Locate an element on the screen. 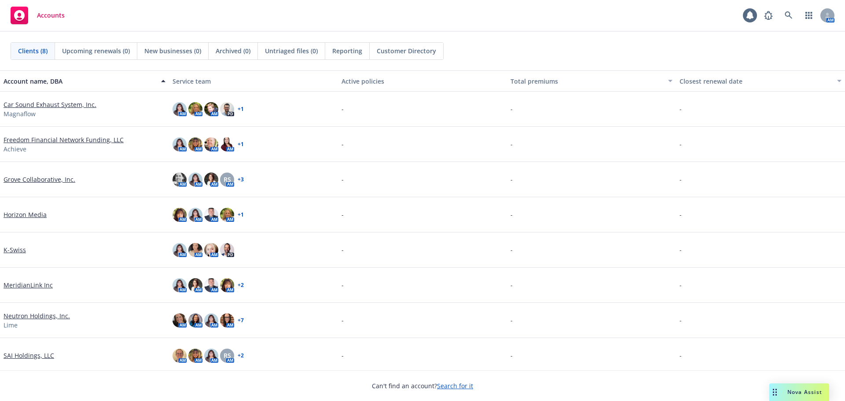  a: Freedom Financial Network Funding, LLC is located at coordinates (63, 140).